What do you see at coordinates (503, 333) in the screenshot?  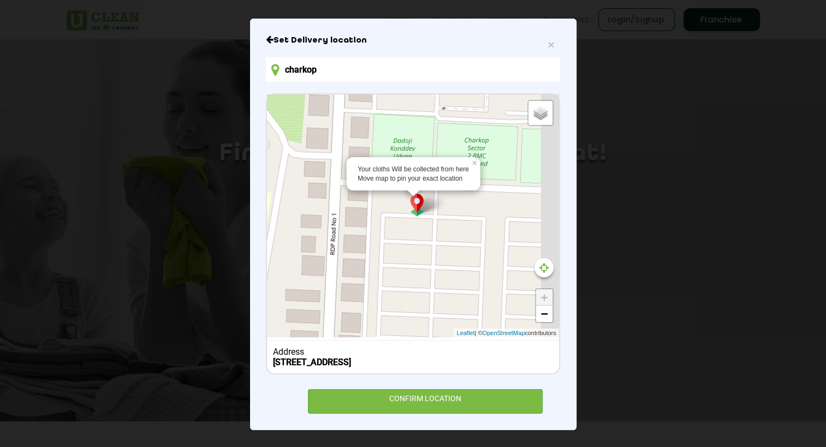 I see `a: OpenStreetMap` at bounding box center [503, 333].